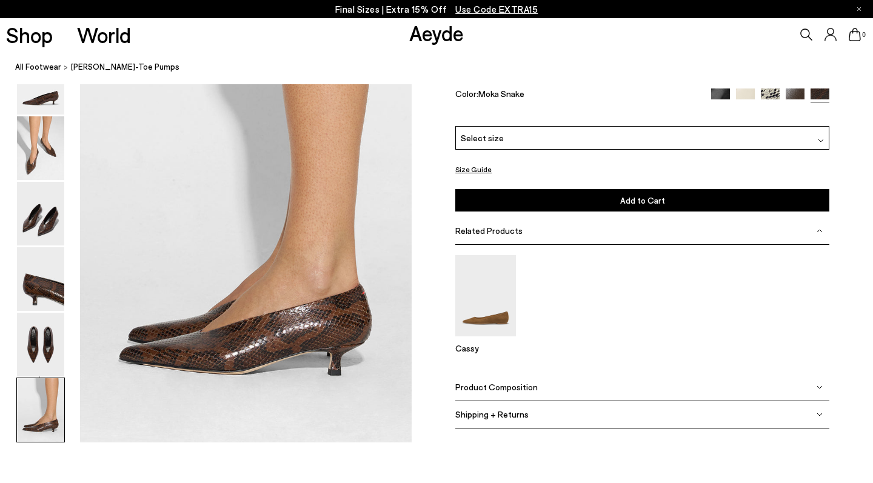 The height and width of the screenshot is (483, 873). What do you see at coordinates (29, 35) in the screenshot?
I see `a: Shop` at bounding box center [29, 35].